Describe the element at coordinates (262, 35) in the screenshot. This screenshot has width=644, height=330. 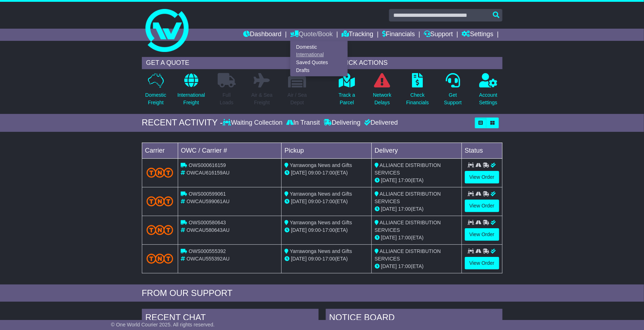
I see `a: Dashboard` at that location.